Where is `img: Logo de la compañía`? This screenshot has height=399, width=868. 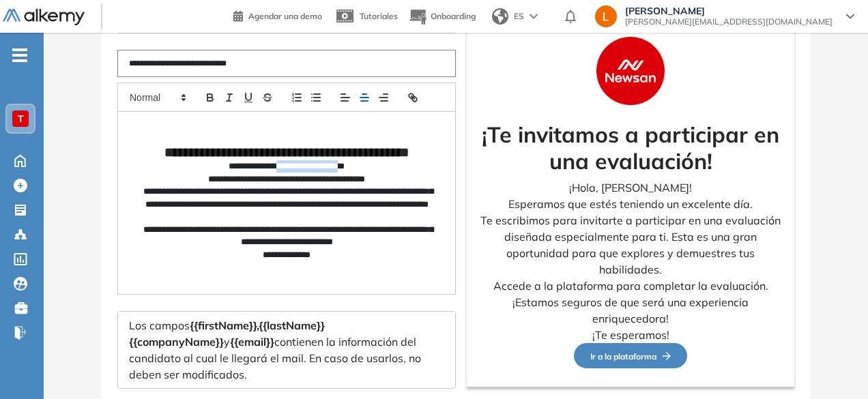
img: Logo de la compañía is located at coordinates (630, 71).